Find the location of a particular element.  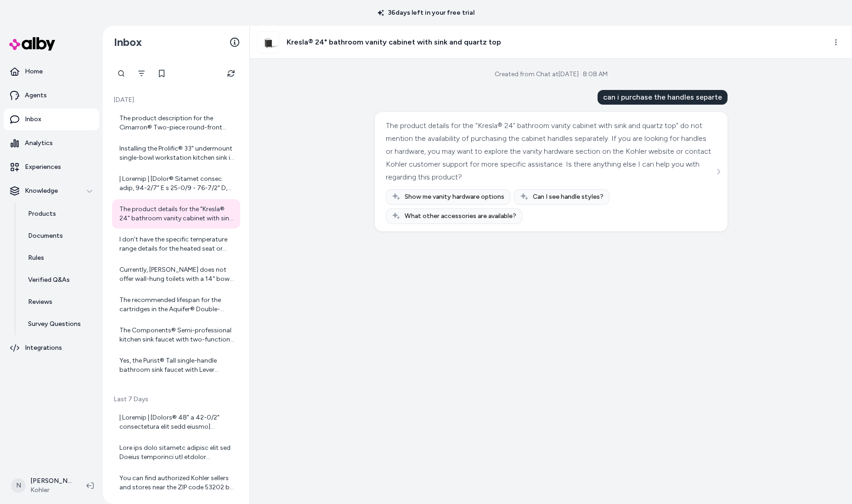

a: Reviews is located at coordinates (58, 302).